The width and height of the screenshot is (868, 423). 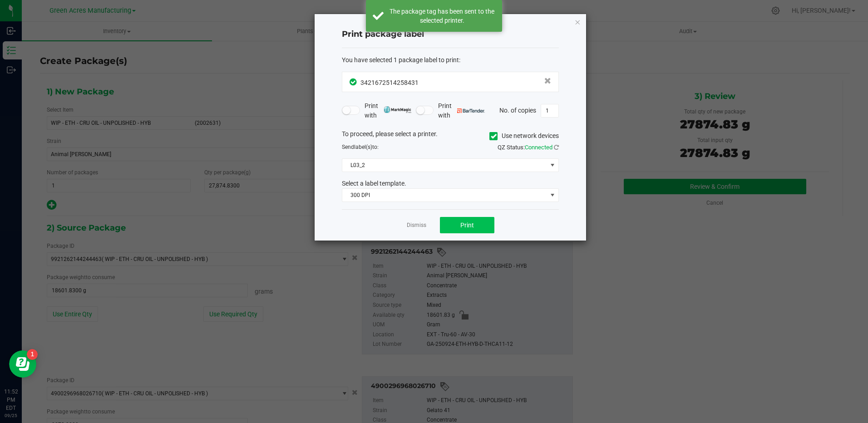 What do you see at coordinates (445, 195) in the screenshot?
I see `span: 300 DPI` at bounding box center [445, 195].